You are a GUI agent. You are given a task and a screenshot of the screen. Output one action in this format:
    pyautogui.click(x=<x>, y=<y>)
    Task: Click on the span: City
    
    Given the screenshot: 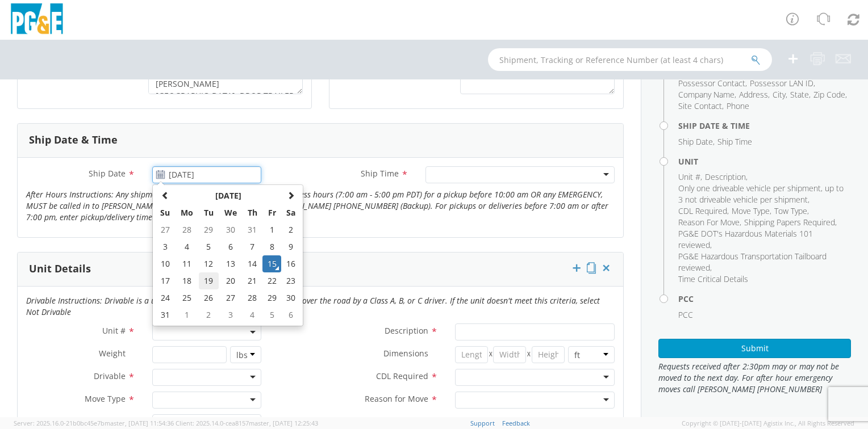 What is the action you would take?
    pyautogui.click(x=779, y=94)
    